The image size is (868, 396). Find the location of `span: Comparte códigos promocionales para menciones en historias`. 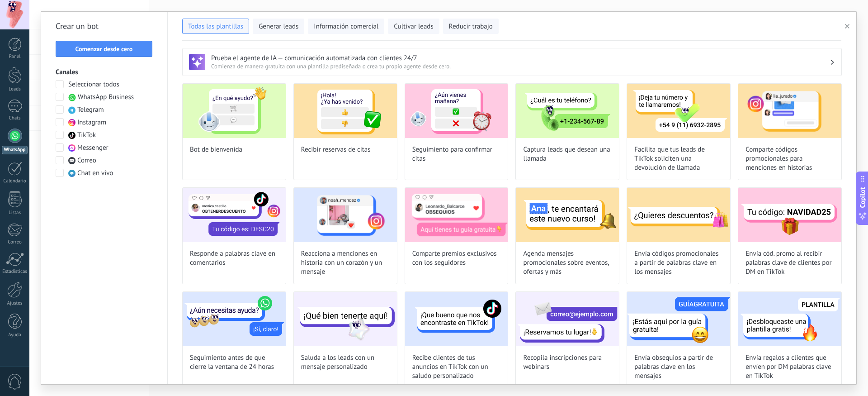

span: Comparte códigos promocionales para menciones en historias is located at coordinates (790, 159).